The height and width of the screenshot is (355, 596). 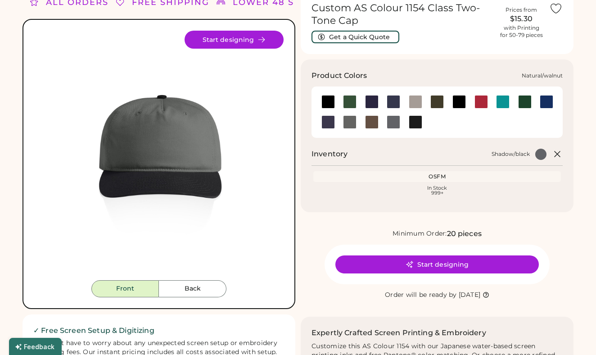 I want to click on img: 1154 - Shadow/black Front Image, so click(x=159, y=155).